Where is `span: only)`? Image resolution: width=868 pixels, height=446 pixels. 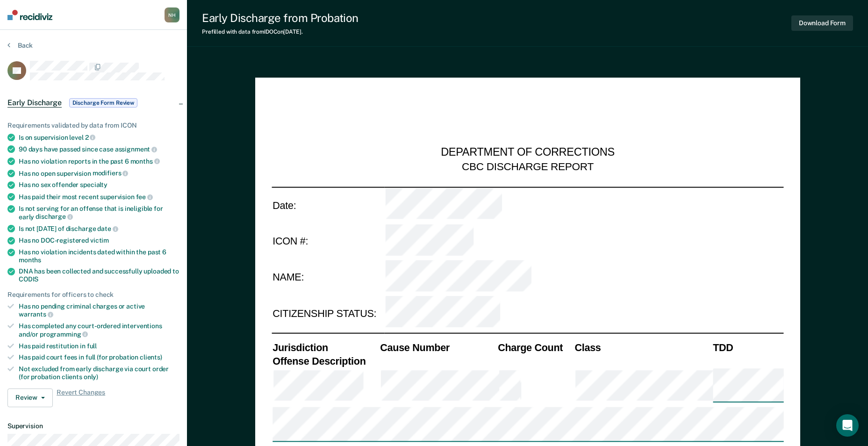 span: only) is located at coordinates (91, 377).